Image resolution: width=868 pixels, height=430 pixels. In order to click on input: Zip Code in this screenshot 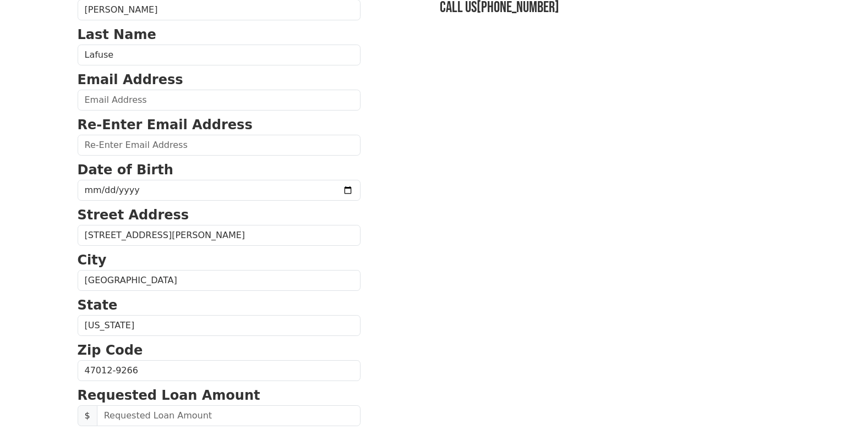, I will do `click(219, 370)`.